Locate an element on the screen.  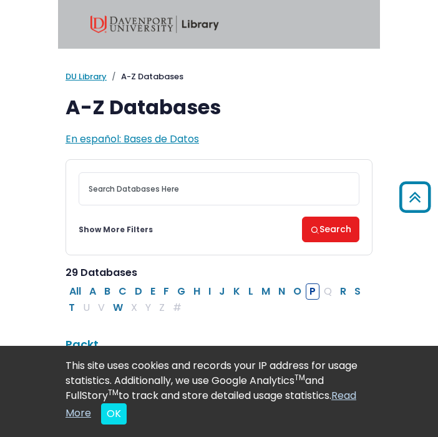
button: Filter Results E is located at coordinates (153, 292).